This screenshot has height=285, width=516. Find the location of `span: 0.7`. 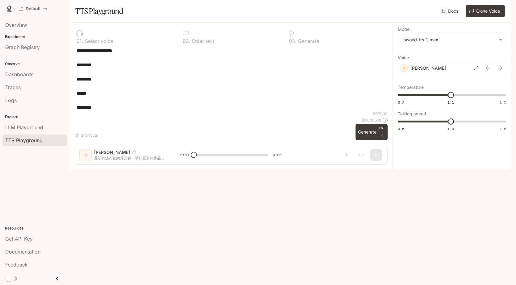

span: 0.7 is located at coordinates (401, 102).